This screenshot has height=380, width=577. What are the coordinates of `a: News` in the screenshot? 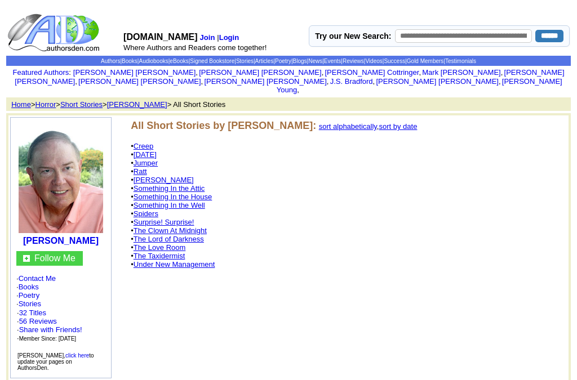 It's located at (315, 61).